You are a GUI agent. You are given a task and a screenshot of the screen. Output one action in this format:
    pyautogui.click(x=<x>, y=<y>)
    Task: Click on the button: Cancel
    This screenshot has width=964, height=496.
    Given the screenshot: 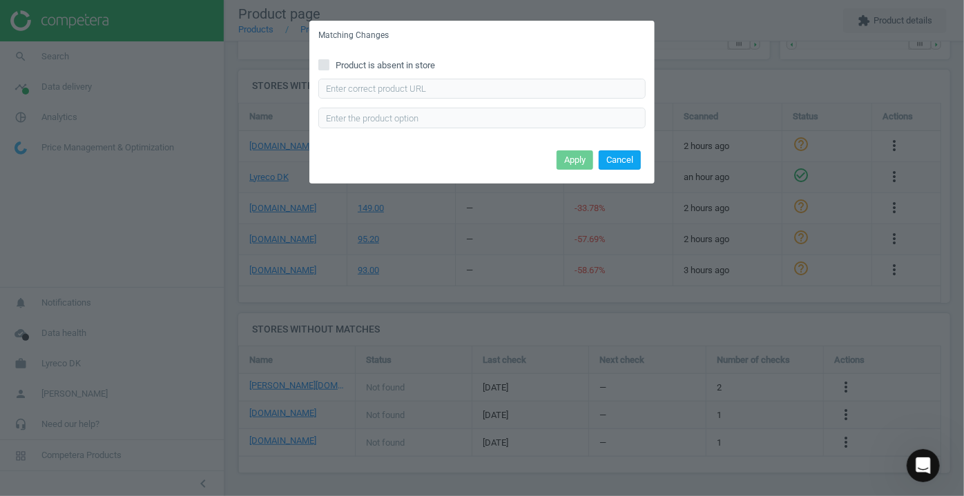 What is the action you would take?
    pyautogui.click(x=619, y=160)
    